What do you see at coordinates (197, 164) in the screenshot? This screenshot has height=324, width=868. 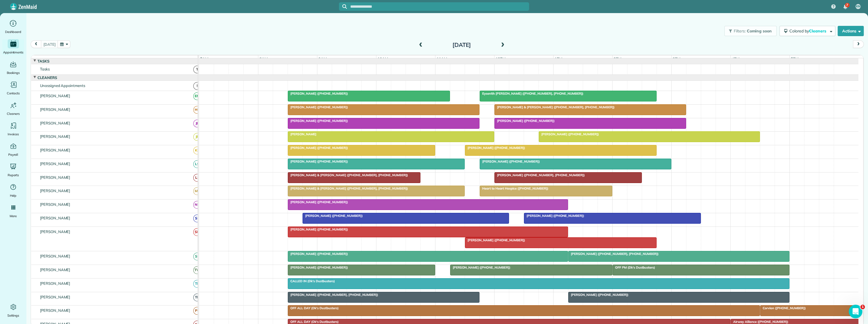 I see `span: LS` at bounding box center [197, 164].